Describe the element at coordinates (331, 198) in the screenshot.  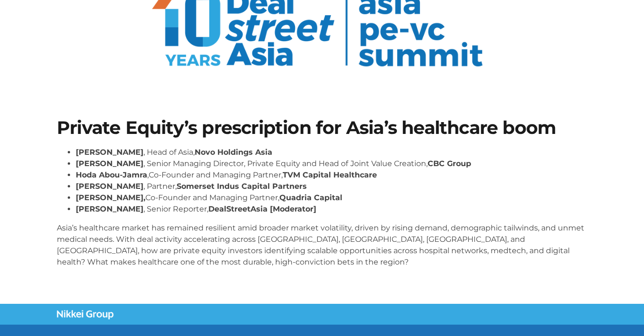
I see `li: Co-Founder and Managing Partner,` at that location.